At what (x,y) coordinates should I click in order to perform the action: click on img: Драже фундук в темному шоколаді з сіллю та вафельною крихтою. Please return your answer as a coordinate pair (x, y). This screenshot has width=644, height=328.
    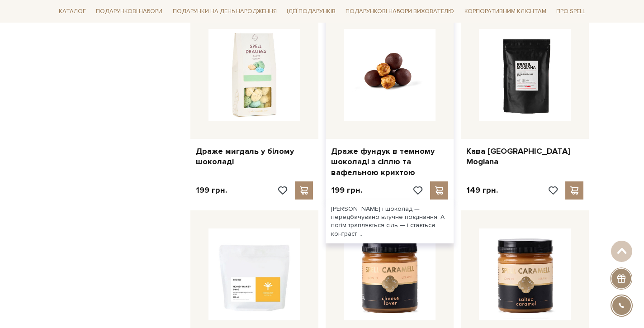
    Looking at the image, I should click on (389, 75).